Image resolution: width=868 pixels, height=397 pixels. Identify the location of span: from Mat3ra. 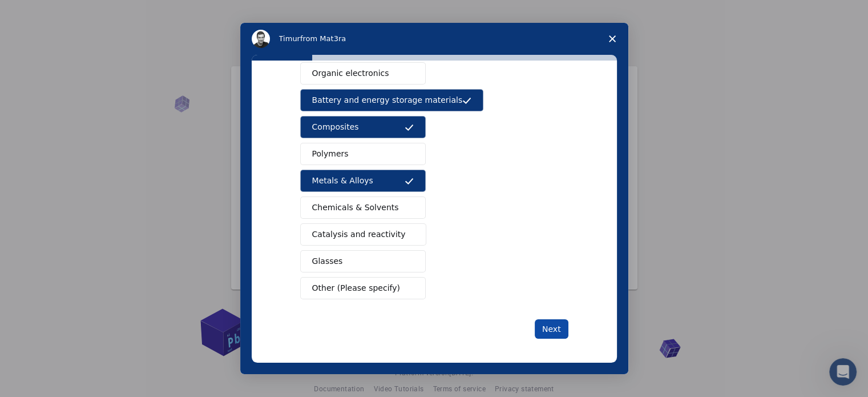
(323, 38).